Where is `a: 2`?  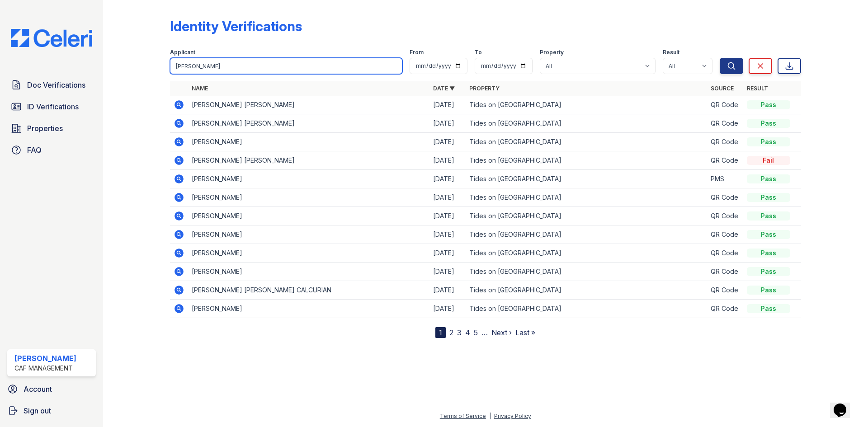 a: 2 is located at coordinates (451, 333).